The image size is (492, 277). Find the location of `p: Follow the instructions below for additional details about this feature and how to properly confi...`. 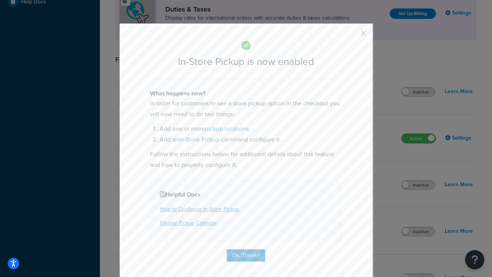

p: Follow the instructions below for additional details about this feature and how to properly confi... is located at coordinates (246, 160).